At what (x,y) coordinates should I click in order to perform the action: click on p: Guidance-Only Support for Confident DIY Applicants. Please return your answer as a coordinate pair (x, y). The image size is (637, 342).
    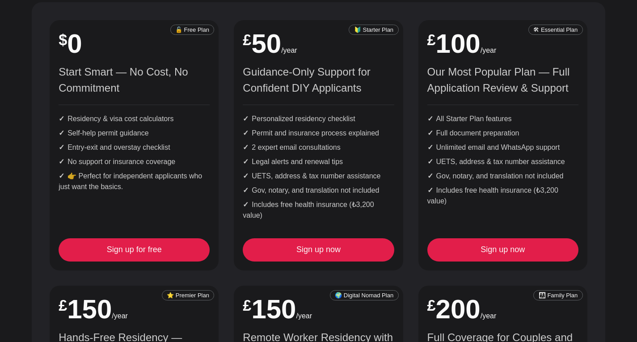
    Looking at the image, I should click on (318, 80).